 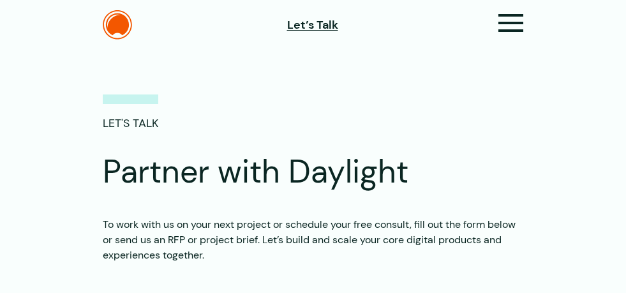 What do you see at coordinates (130, 113) in the screenshot?
I see `p: LET'S TALK` at bounding box center [130, 113].